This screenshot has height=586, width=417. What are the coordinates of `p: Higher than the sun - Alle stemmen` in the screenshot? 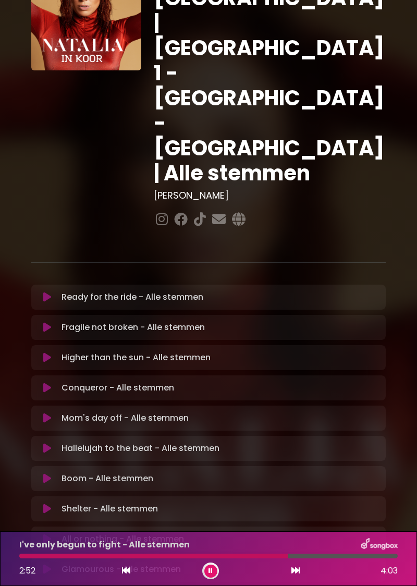 It's located at (136, 357).